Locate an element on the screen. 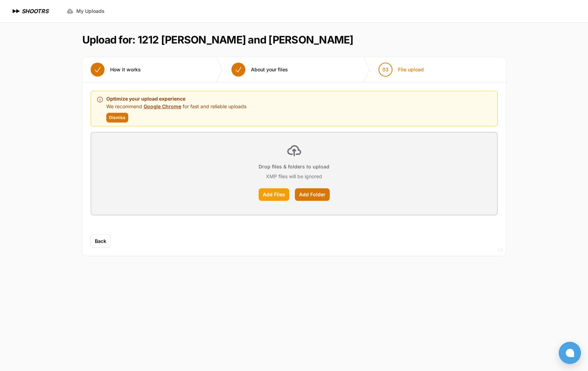 Image resolution: width=588 pixels, height=371 pixels. span: About your files is located at coordinates (269, 70).